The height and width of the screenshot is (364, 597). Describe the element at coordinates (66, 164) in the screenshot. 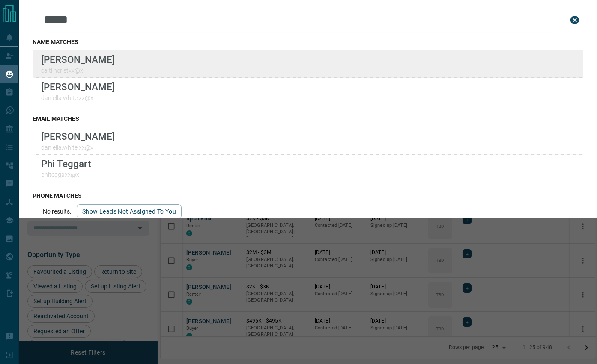

I see `p: Phi Teggart` at that location.